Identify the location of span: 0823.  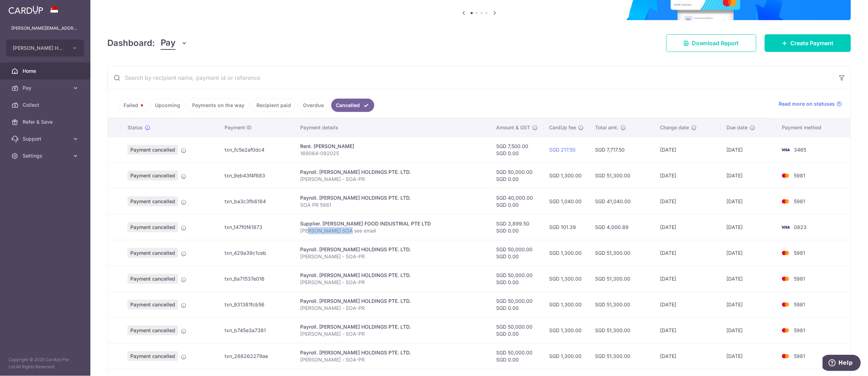
(801, 227).